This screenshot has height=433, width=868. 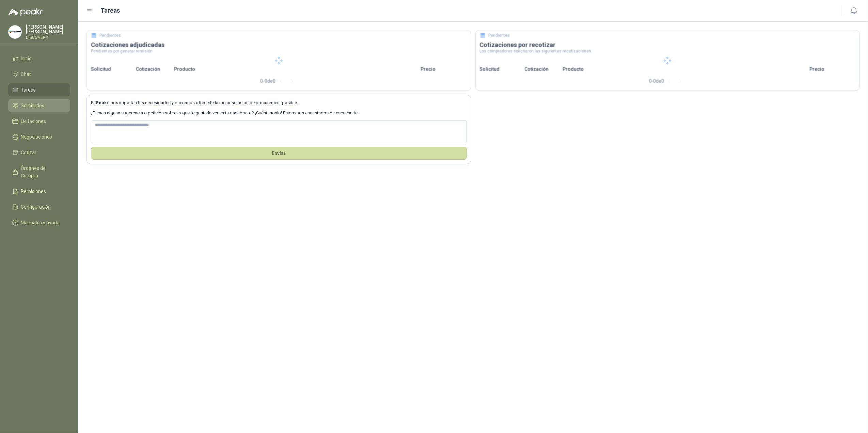 I want to click on h1: Tareas, so click(x=110, y=10).